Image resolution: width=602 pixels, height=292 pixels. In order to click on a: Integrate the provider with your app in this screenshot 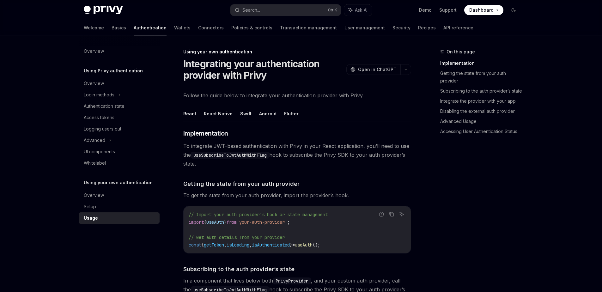, I will do `click(482, 101)`.